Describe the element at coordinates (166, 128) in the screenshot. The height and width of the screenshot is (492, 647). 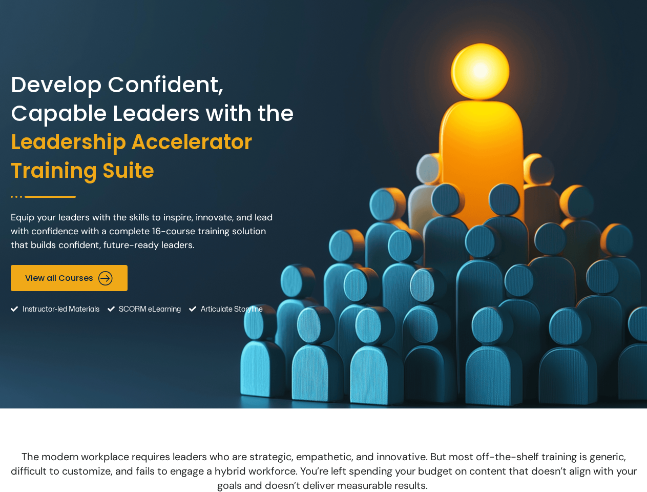
I see `h2: Develop Confident, Capable Leaders with the` at that location.